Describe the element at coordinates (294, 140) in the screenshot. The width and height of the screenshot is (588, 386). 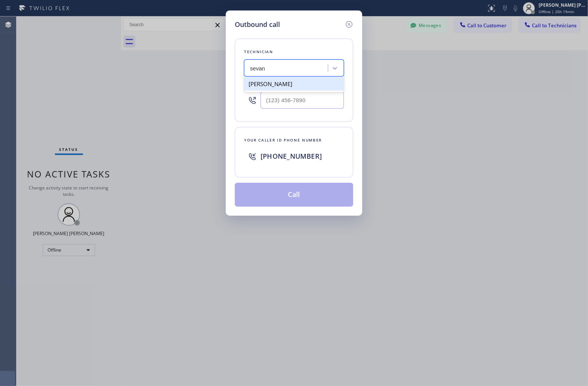
I see `div: Your caller id phone number` at that location.